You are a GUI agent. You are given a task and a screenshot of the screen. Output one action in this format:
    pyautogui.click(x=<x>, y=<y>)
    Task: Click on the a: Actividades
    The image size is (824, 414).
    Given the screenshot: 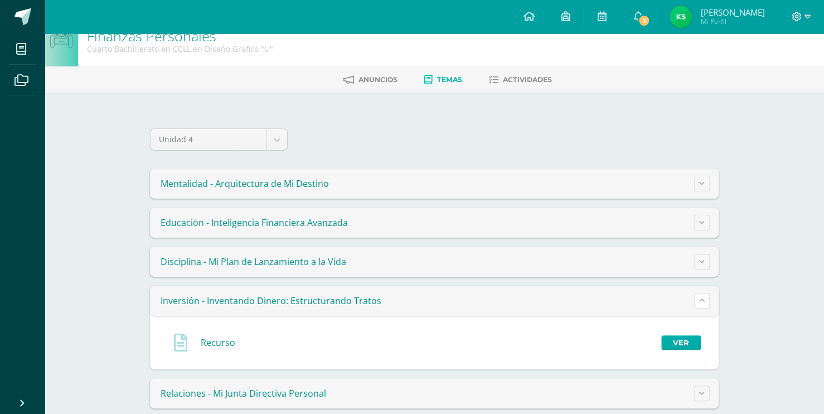 What is the action you would take?
    pyautogui.click(x=520, y=80)
    